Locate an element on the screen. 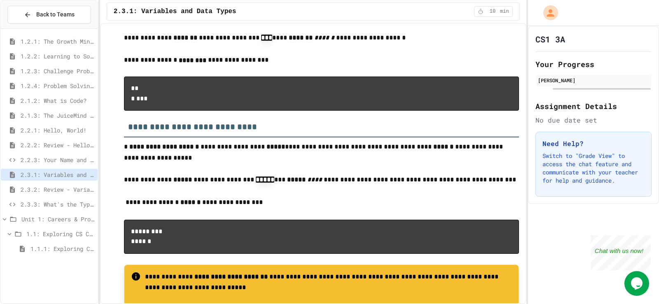 This screenshot has height=304, width=659. span: 2.3.3: What's the Type? is located at coordinates (57, 204).